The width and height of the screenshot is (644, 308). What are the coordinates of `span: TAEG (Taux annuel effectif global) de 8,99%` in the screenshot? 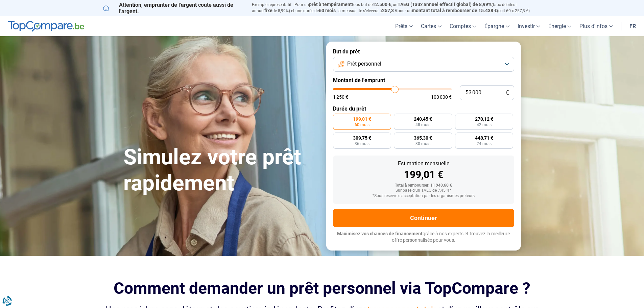 It's located at (444, 5).